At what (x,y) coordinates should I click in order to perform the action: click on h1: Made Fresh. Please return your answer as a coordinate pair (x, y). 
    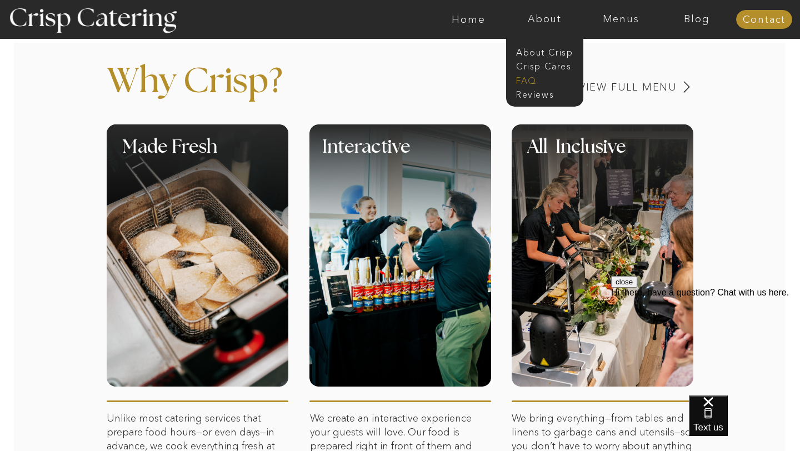
    Looking at the image, I should click on (225, 155).